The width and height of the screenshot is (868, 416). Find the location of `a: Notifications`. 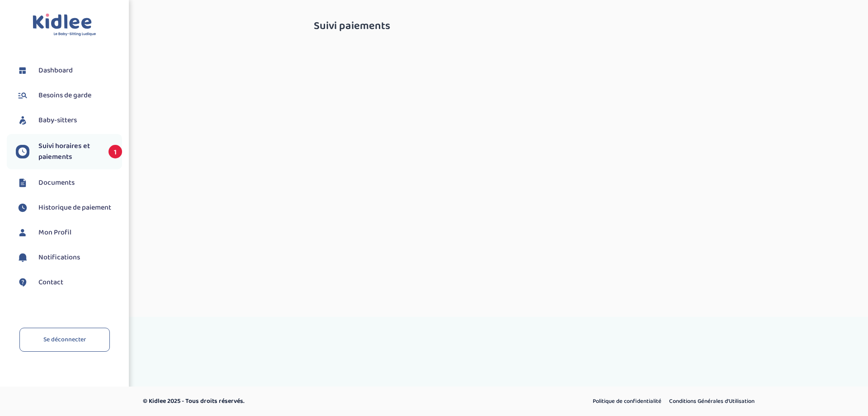

a: Notifications is located at coordinates (69, 258).